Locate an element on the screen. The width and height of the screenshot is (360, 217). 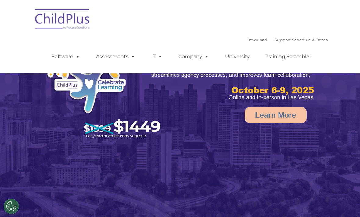
a: Learn More is located at coordinates (275, 115).